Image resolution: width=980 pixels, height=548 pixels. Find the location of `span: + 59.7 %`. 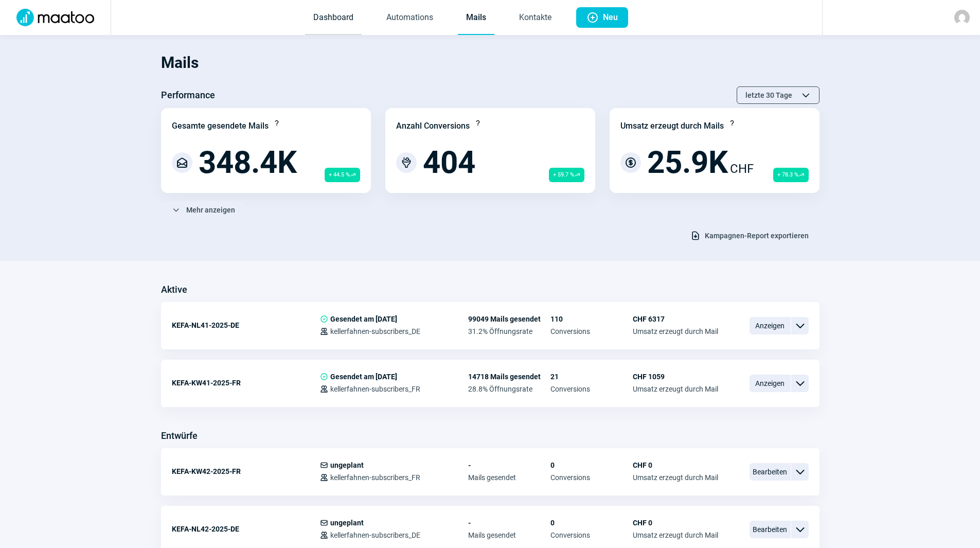

span: + 59.7 % is located at coordinates (567, 175).